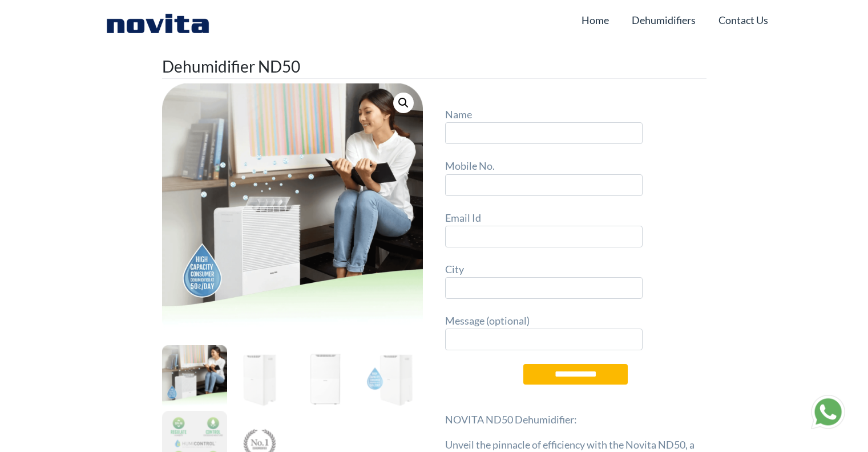 The width and height of the screenshot is (868, 452). I want to click on input: Email Id, so click(544, 237).